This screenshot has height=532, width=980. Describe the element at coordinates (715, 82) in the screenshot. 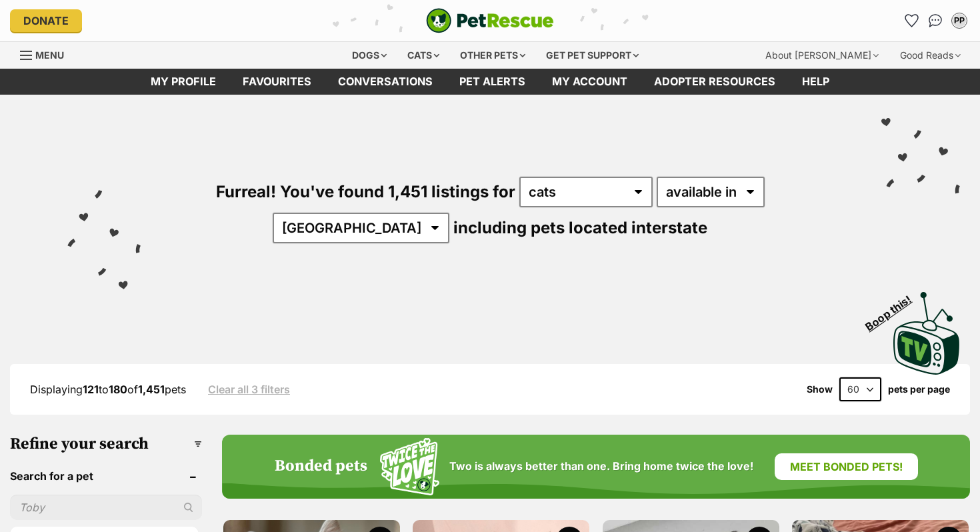

I see `a: Adopter resources` at that location.